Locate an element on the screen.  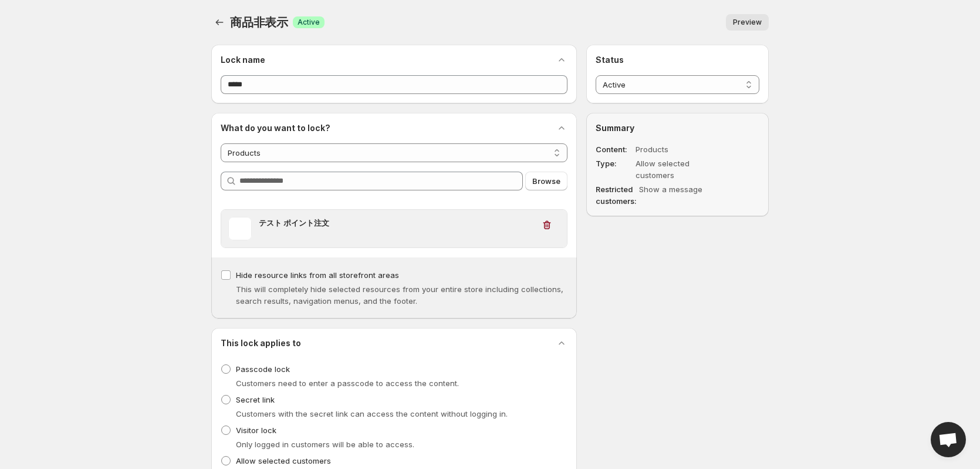
button: Preview is located at coordinates (748, 23).